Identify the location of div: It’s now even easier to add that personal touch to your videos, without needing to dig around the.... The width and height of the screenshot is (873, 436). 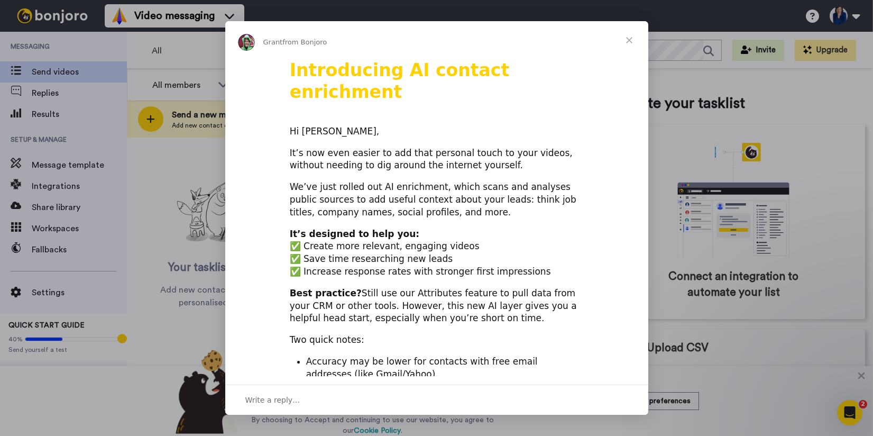
(437, 160).